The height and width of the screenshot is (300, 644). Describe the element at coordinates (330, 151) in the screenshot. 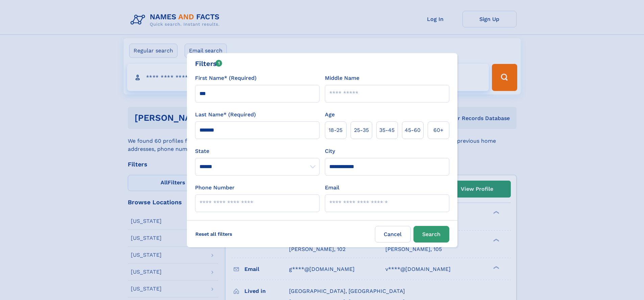

I see `label: City` at that location.